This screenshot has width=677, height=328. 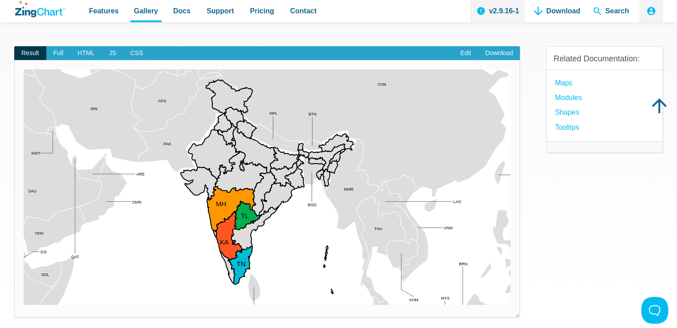 What do you see at coordinates (564, 83) in the screenshot?
I see `a: Maps` at bounding box center [564, 83].